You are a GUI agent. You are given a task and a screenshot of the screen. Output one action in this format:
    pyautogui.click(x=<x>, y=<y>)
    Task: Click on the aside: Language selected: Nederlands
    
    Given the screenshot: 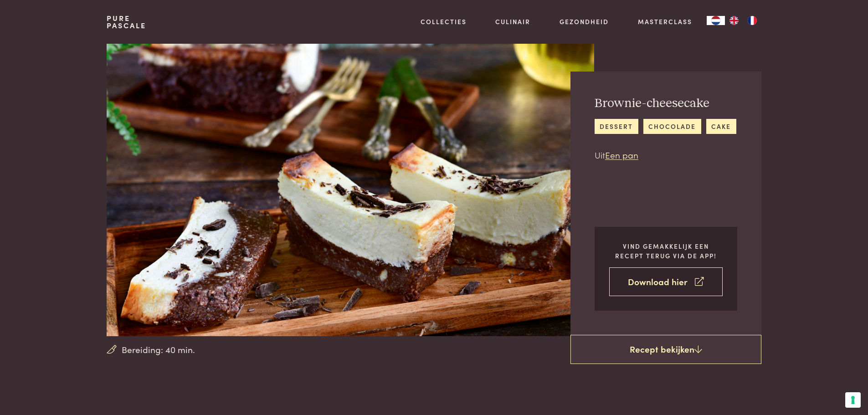 What is the action you would take?
    pyautogui.click(x=734, y=21)
    